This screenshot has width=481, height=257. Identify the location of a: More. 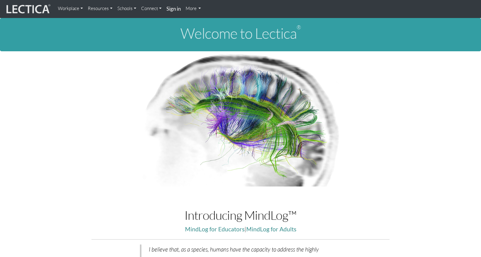
(193, 9).